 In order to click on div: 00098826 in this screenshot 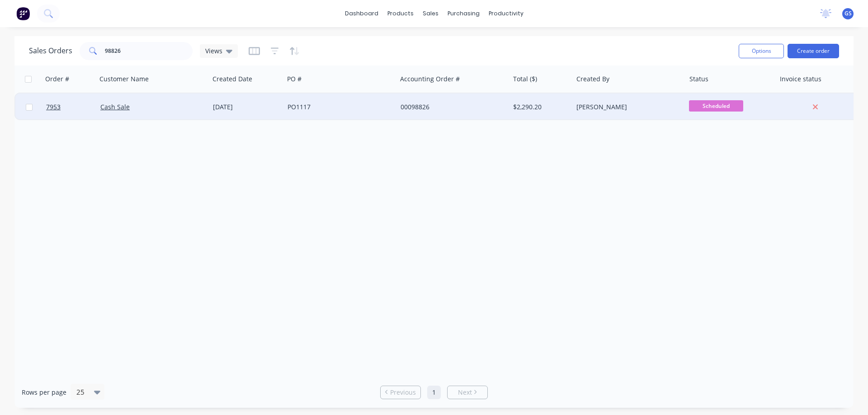, I will do `click(450, 107)`.